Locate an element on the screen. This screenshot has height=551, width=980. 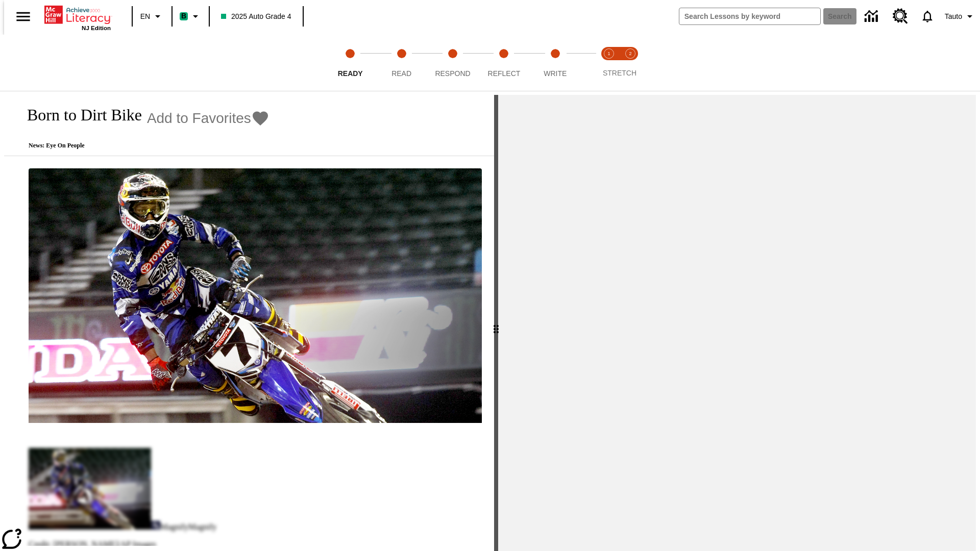
span: NJ Edition is located at coordinates (96, 28).